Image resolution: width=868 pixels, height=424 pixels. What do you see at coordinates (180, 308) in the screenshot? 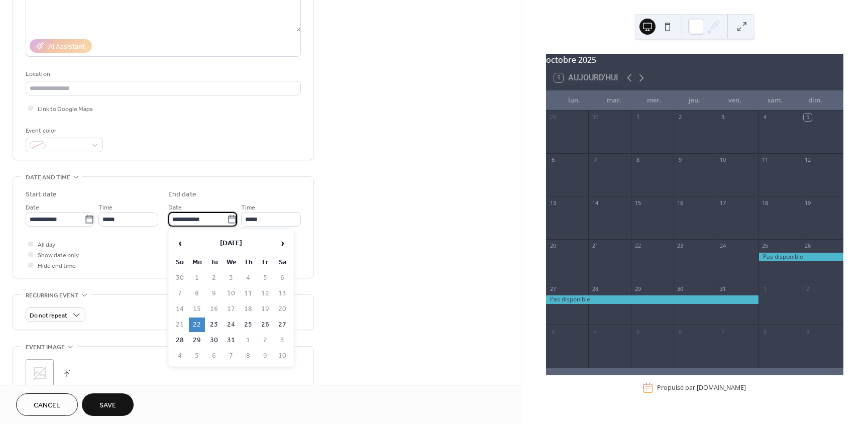
I see `td: 14` at bounding box center [180, 308].